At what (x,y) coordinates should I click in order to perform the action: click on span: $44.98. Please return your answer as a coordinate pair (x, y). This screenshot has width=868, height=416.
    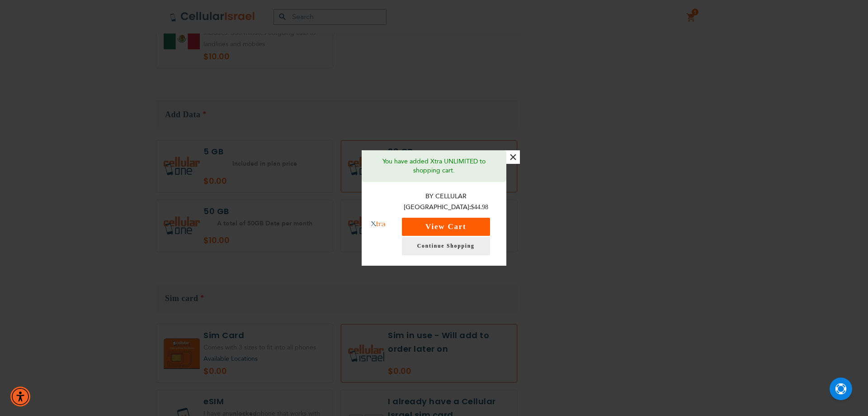
    Looking at the image, I should click on (480, 207).